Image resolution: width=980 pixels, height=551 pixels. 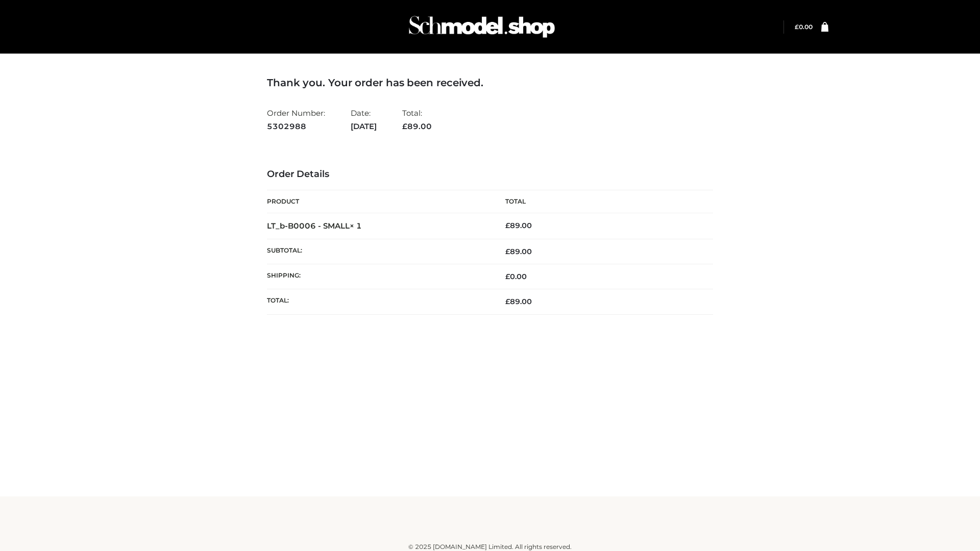 I want to click on li: Total:, so click(x=417, y=119).